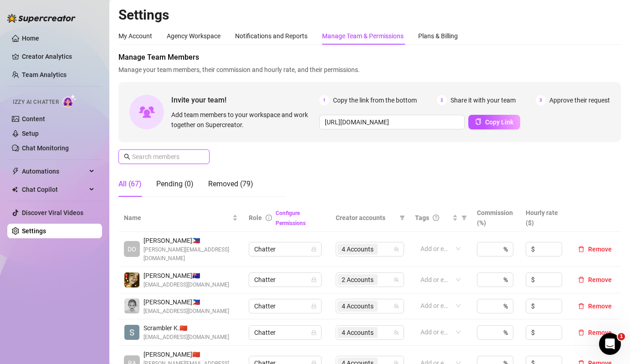 Image resolution: width=630 pixels, height=364 pixels. Describe the element at coordinates (132, 332) in the screenshot. I see `img: Scrambler Kawi` at that location.